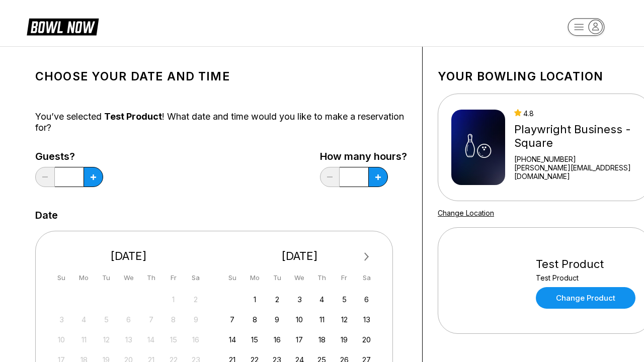 The width and height of the screenshot is (644, 362). Describe the element at coordinates (321, 299) in the screenshot. I see `div: Choose Thursday, September 4th, 2025` at that location.